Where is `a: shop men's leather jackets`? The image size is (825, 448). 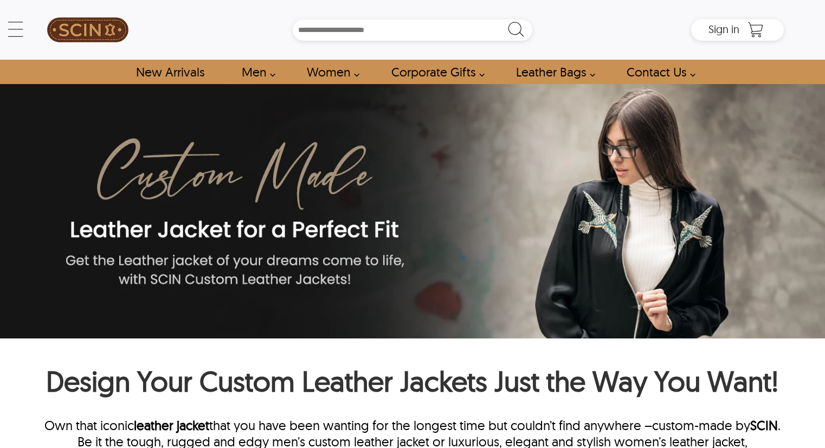
a: shop men's leather jackets is located at coordinates (255, 72).